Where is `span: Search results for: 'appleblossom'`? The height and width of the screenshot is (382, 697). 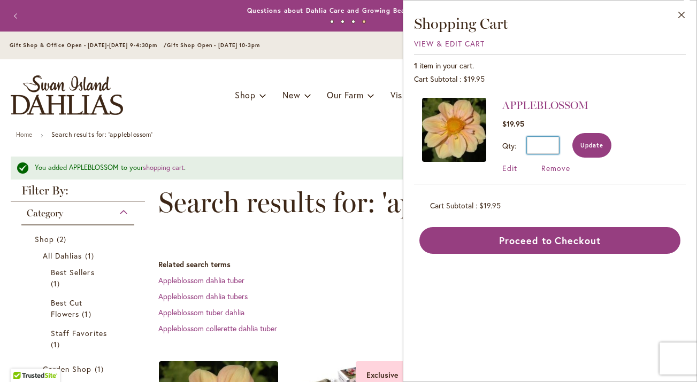 span: Search results for: 'appleblossom' is located at coordinates (357, 203).